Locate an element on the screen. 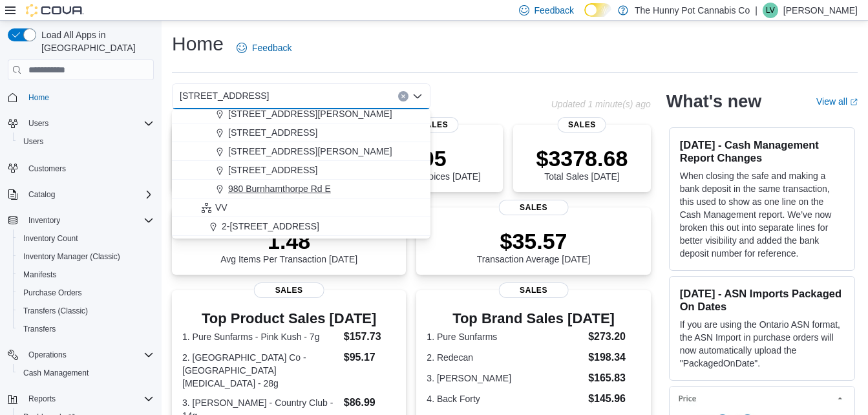 The image size is (868, 415). h1: Home is located at coordinates (198, 44).